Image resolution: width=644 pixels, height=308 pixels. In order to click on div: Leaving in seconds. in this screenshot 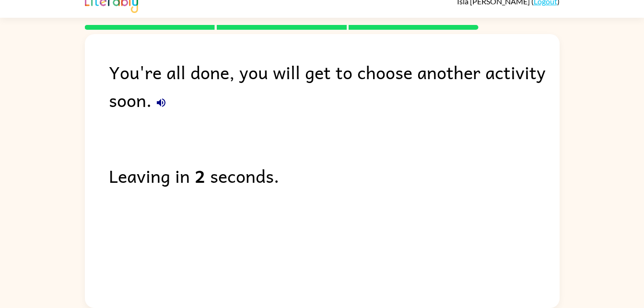, I will do `click(335, 175)`.